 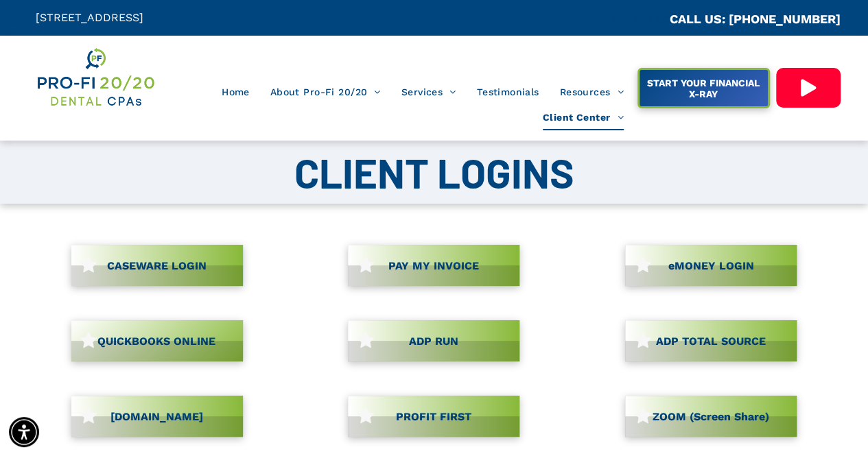 I want to click on a: CASEWARE LOGIN, so click(x=157, y=266).